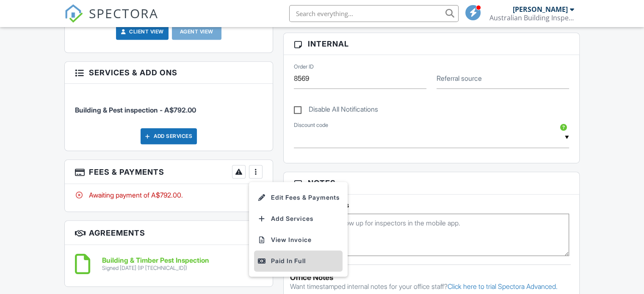  I want to click on label: Referral source, so click(459, 78).